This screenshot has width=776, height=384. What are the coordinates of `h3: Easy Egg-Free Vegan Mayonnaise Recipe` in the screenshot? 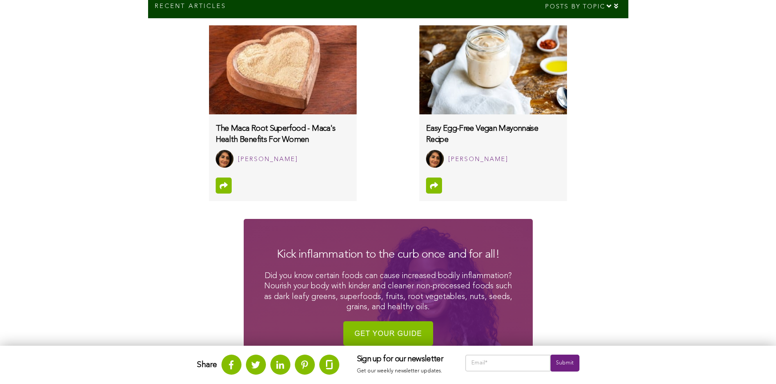 It's located at (493, 134).